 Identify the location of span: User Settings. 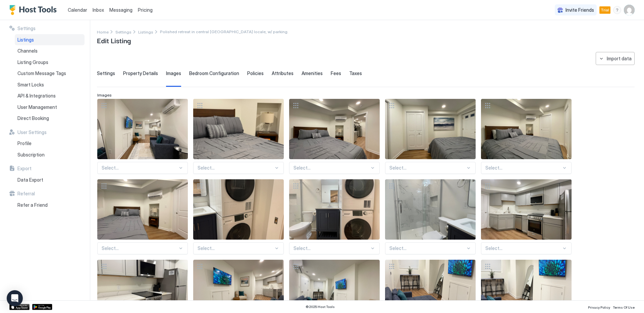
(32, 132).